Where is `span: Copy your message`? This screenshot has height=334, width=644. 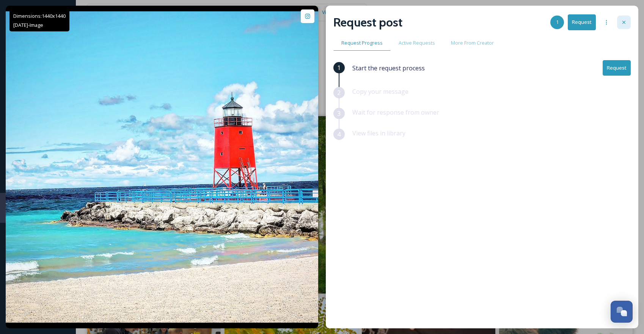 span: Copy your message is located at coordinates (380, 92).